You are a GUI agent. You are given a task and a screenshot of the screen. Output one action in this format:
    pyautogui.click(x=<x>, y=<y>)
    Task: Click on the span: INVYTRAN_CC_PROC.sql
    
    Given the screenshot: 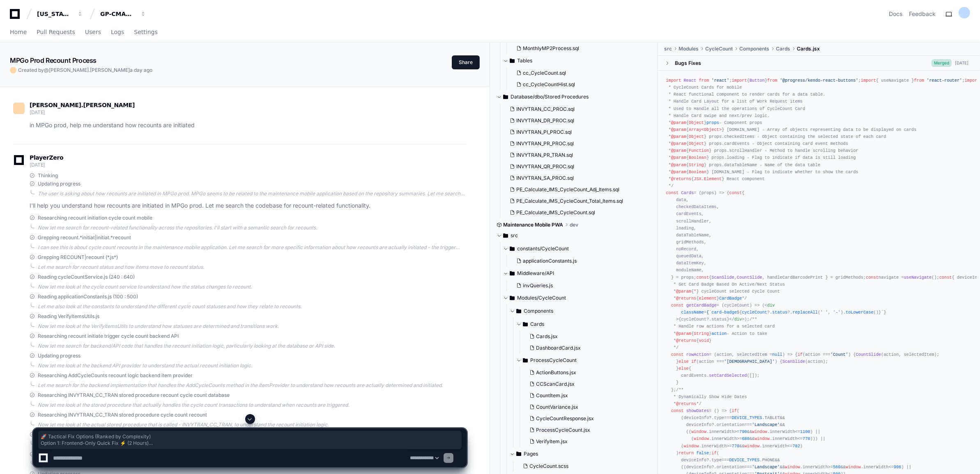 What is the action you would take?
    pyautogui.click(x=545, y=109)
    